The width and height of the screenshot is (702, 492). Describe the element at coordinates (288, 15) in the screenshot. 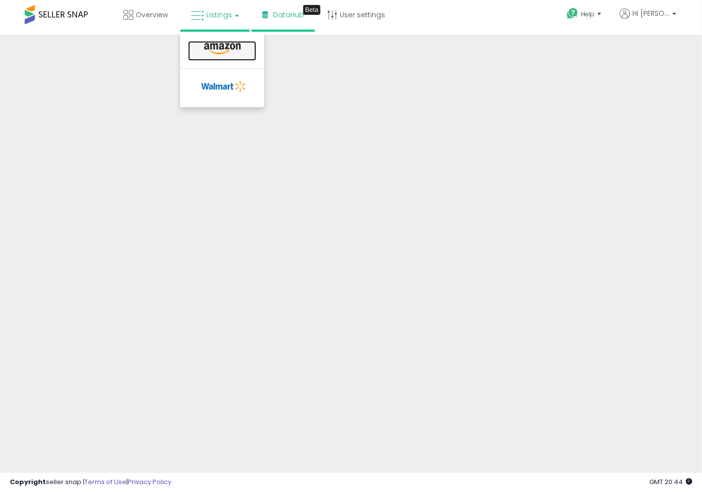

I see `span: DataHub` at that location.